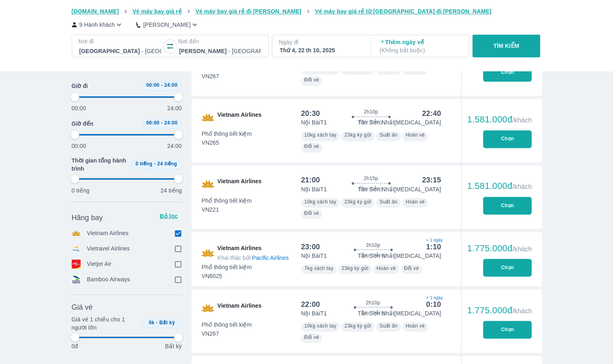 This screenshot has height=364, width=613. What do you see at coordinates (310, 246) in the screenshot?
I see `div: 23:00` at bounding box center [310, 246].